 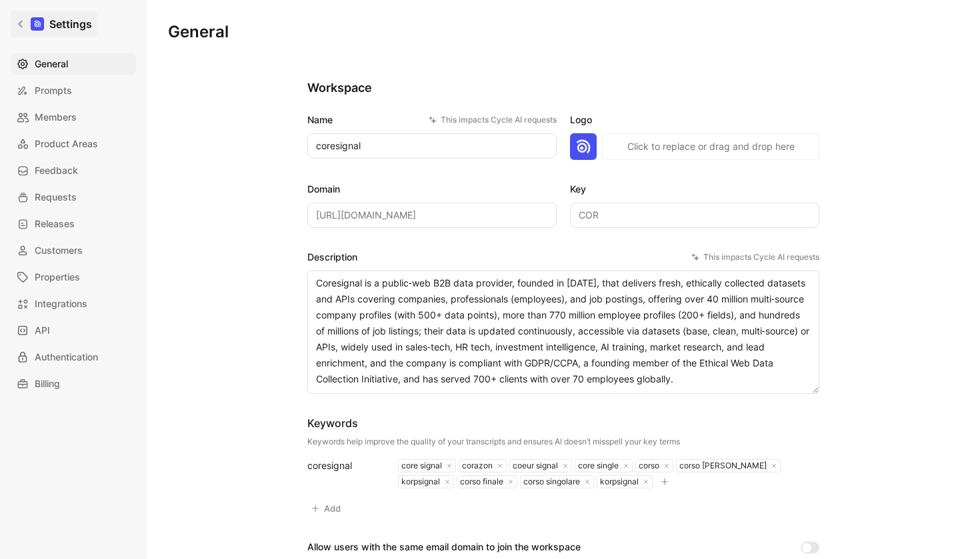 I want to click on span: Authentication, so click(x=66, y=357).